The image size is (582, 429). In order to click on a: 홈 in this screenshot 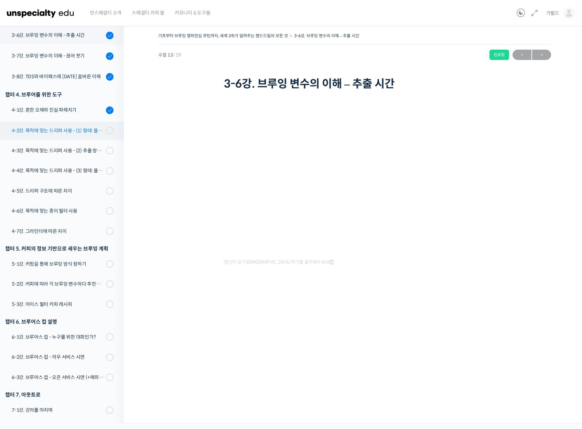, I will do `click(24, 227)`.